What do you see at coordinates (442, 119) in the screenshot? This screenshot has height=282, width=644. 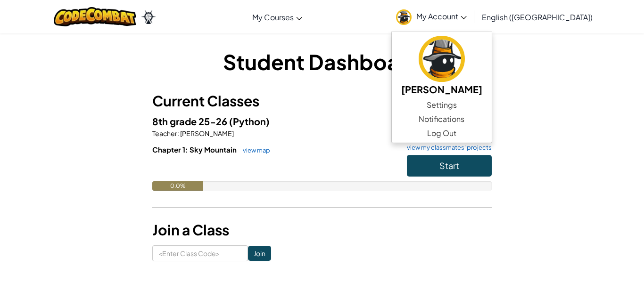 I see `a: Notifications` at bounding box center [442, 119].